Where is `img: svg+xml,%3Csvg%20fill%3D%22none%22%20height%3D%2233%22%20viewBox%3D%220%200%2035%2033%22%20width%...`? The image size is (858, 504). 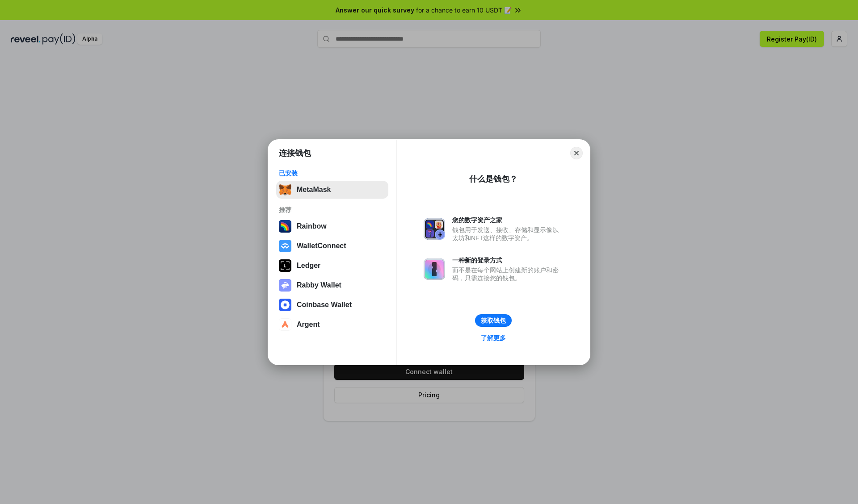 img: svg+xml,%3Csvg%20fill%3D%22none%22%20height%3D%2233%22%20viewBox%3D%220%200%2035%2033%22%20width%... is located at coordinates (285, 190).